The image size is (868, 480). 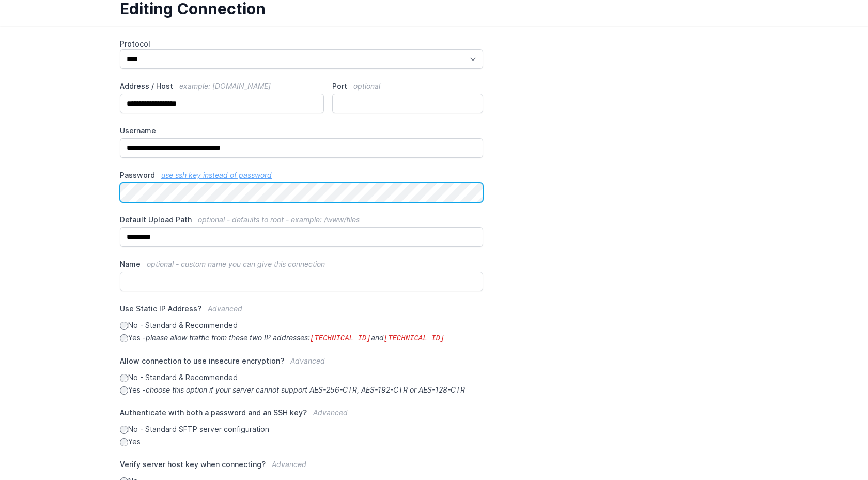 What do you see at coordinates (301, 467) in the screenshot?
I see `label: Verify server host key when connecting?` at bounding box center [301, 467].